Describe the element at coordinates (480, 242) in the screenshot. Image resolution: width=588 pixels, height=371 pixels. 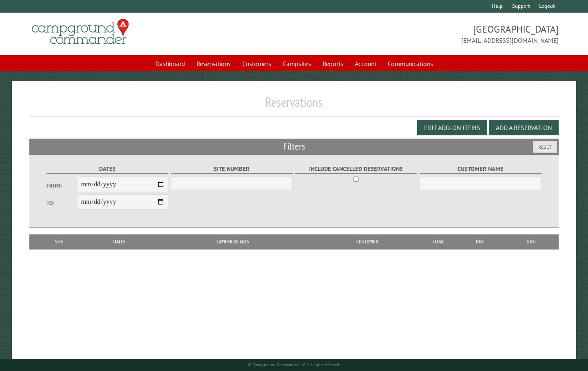
I see `th: Due` at that location.